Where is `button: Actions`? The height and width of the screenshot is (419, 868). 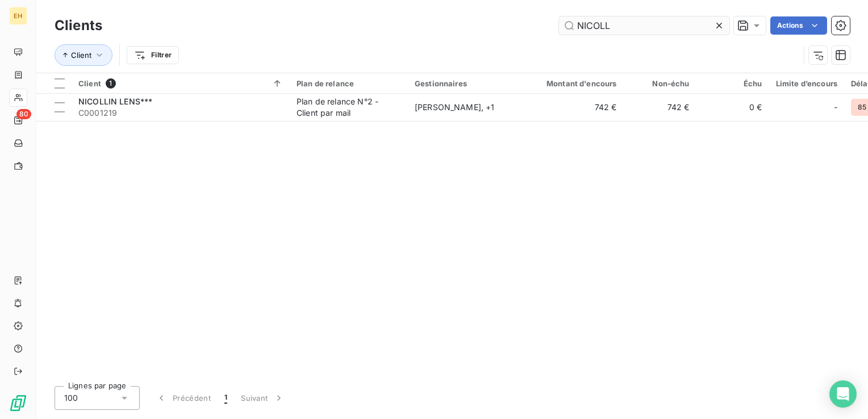 button: Actions is located at coordinates (799, 26).